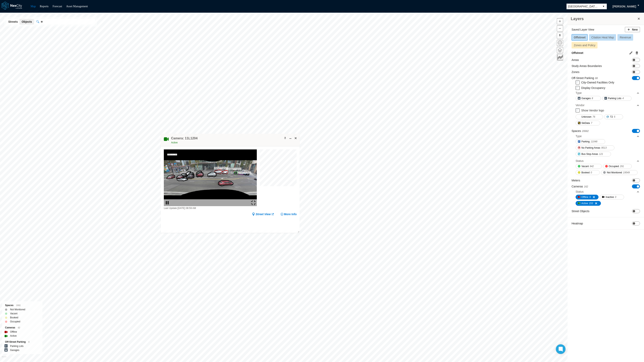 The width and height of the screenshot is (644, 362). I want to click on button: Citation Heat Map, so click(603, 37).